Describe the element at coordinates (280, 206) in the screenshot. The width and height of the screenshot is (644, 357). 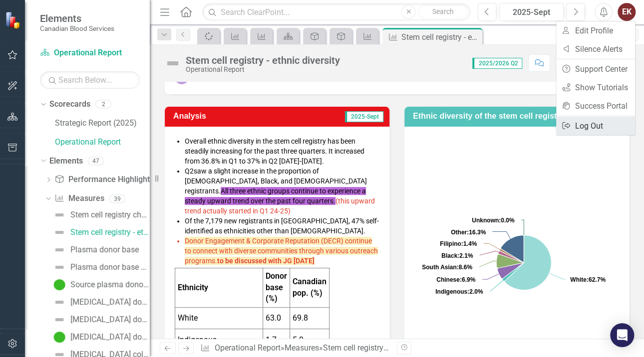
I see `span: (this upward trend actually started in Q1 24-25)` at that location.